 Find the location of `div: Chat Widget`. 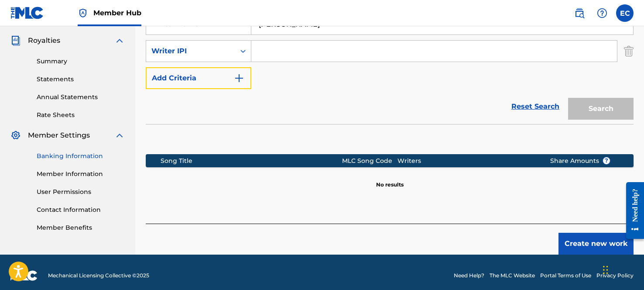

div: Chat Widget is located at coordinates (622, 269).